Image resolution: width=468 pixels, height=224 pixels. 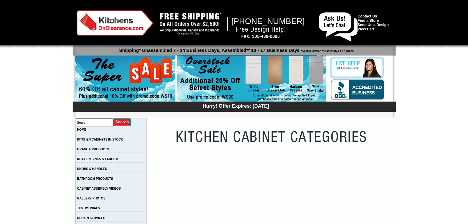 I want to click on a: KITCHEN CABINETS IN-STOCK, so click(x=100, y=140).